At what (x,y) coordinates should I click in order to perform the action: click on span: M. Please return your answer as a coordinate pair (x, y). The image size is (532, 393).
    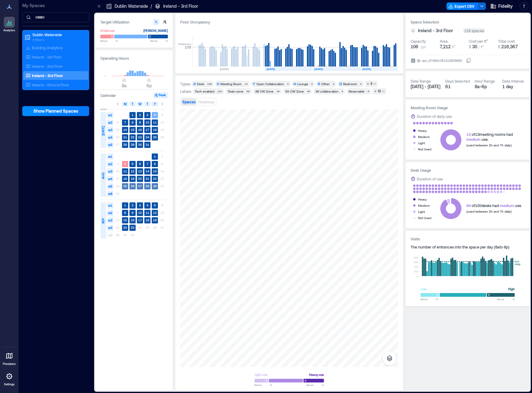
    Looking at the image, I should click on (125, 104).